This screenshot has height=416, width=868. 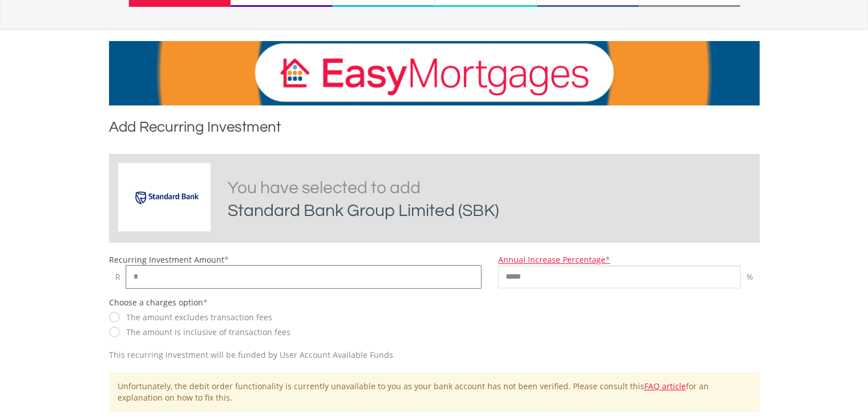 I want to click on label: Choose a charges option, so click(x=156, y=302).